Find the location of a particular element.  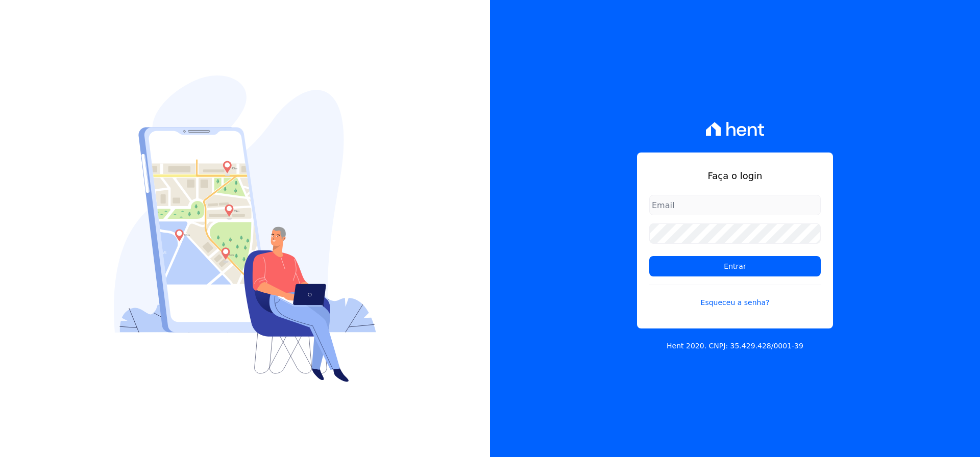

p: Hent 2020. CNPJ: 35.429.428/0001-39 is located at coordinates (735, 346).